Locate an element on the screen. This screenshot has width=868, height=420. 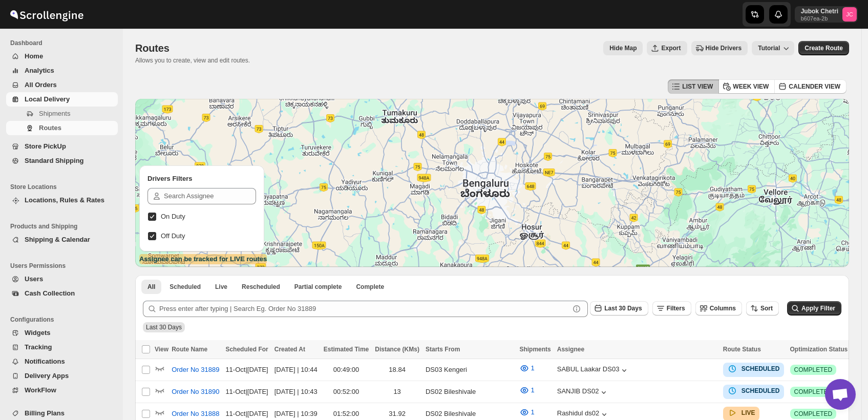
div: 13 is located at coordinates (397, 392).